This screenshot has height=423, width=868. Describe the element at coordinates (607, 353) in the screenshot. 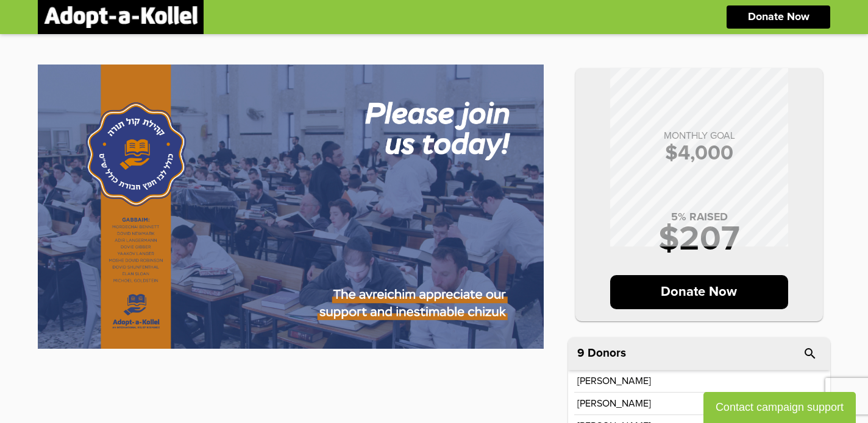

I see `p: Donors` at that location.